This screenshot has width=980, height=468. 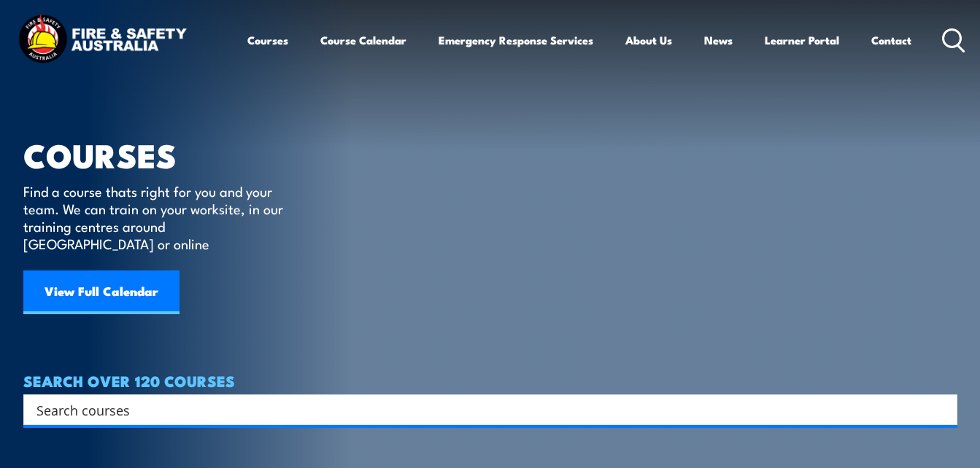 I want to click on a: View Full Calendar, so click(x=102, y=292).